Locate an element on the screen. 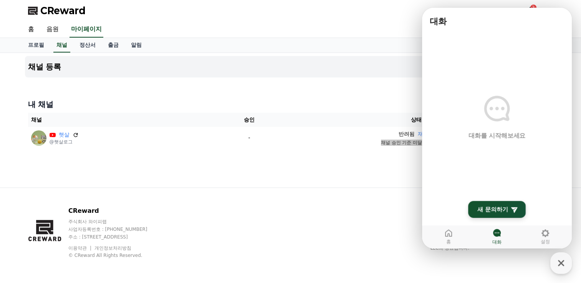 The height and width of the screenshot is (283, 581). button: 채널 등록 is located at coordinates (291, 67).